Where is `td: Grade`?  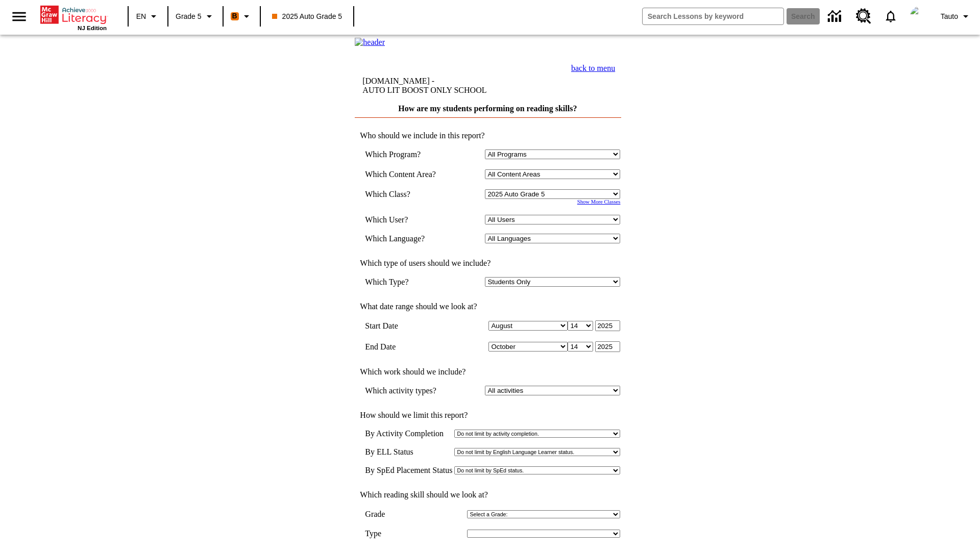 td: Grade is located at coordinates (379, 514).